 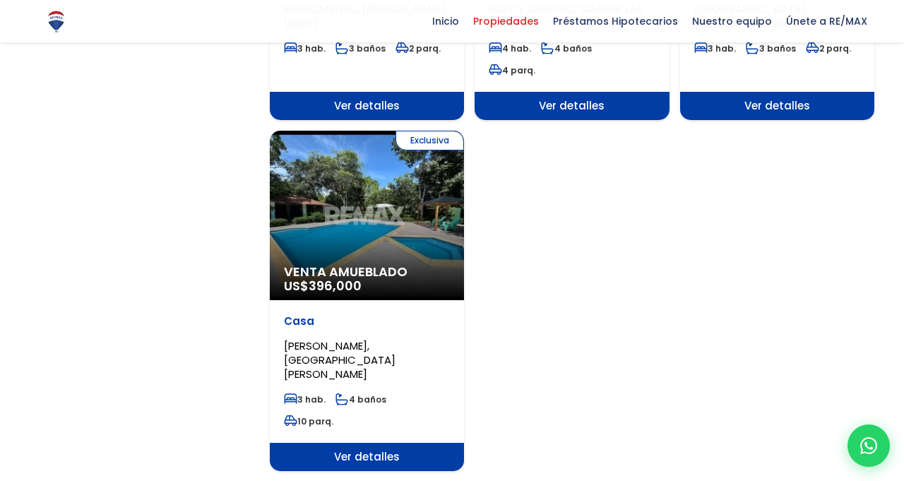 What do you see at coordinates (323, 285) in the screenshot?
I see `span: US$` at bounding box center [323, 285].